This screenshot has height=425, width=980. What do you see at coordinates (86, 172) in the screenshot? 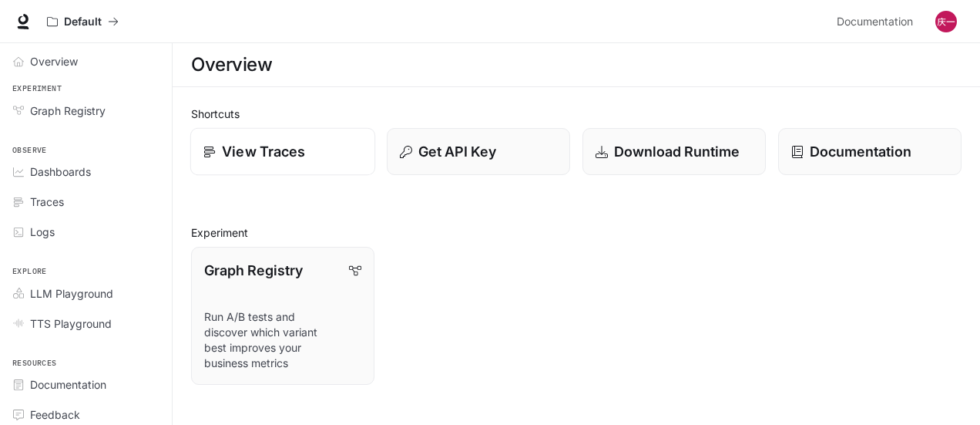
I see `a: Dashboards` at bounding box center [86, 172].